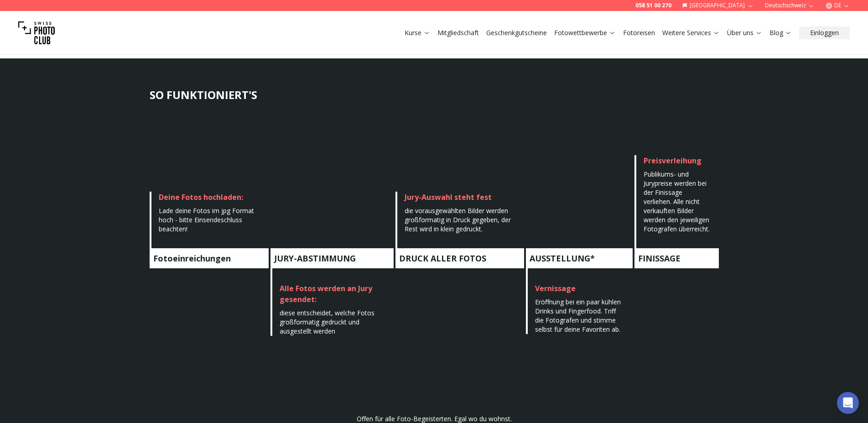  Describe the element at coordinates (639, 33) in the screenshot. I see `button: Fotoreisen` at that location.